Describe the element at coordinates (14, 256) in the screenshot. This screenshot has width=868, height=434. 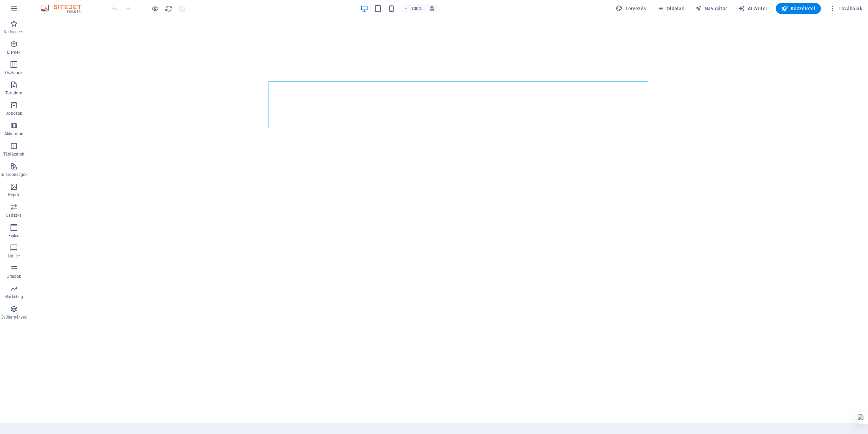
I see `p: Lábléc` at that location.